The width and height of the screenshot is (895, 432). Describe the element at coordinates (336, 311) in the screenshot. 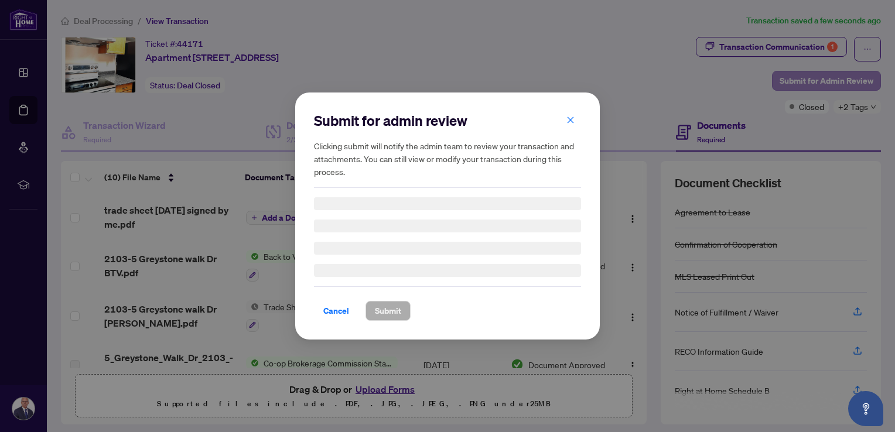

I see `span: Cancel` at that location.